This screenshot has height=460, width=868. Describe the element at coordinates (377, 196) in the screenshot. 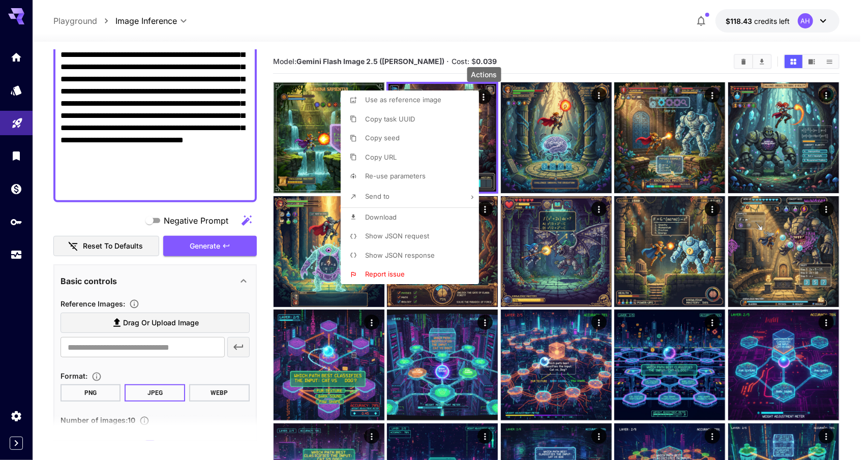

I see `span: Send to` at that location.